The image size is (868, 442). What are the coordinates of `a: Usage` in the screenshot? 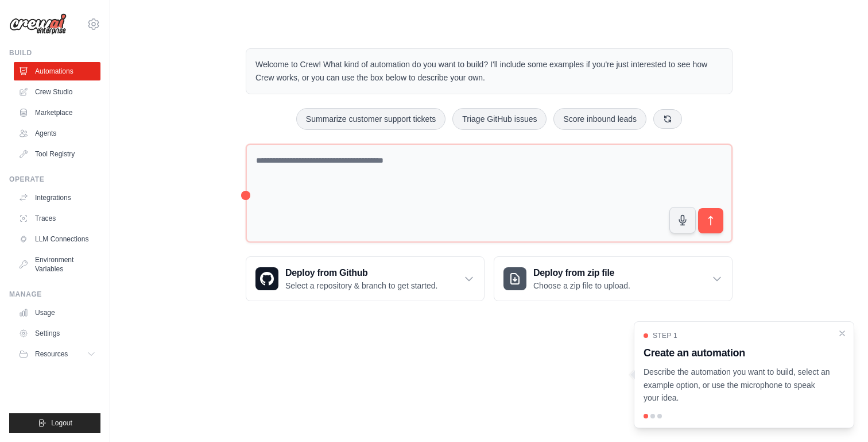 It's located at (57, 313).